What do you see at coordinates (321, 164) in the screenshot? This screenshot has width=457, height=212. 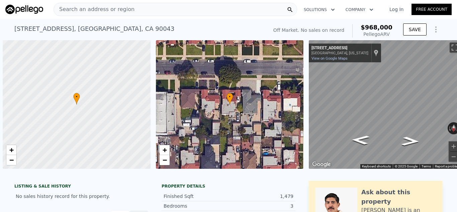 I see `a: Open this area in Google Maps (opens a new window)` at bounding box center [321, 164].